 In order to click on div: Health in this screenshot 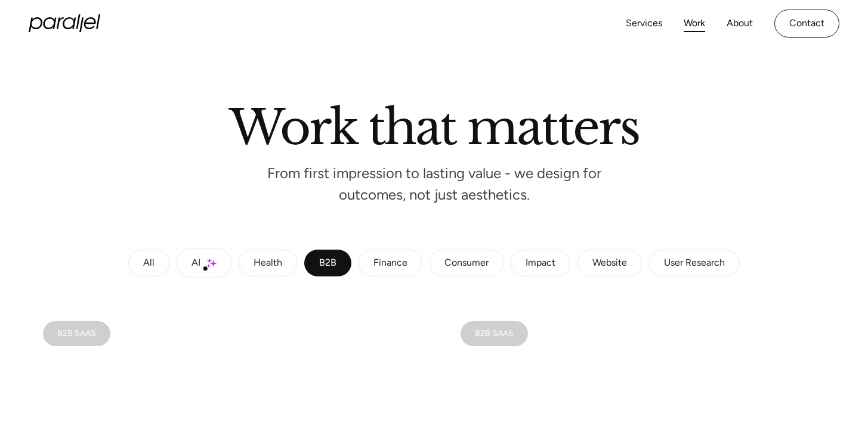, I will do `click(268, 263)`.